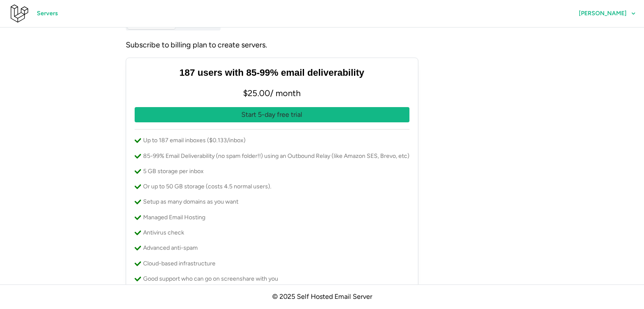 This screenshot has width=644, height=309. I want to click on p: Setup as many domains as you want, so click(190, 202).